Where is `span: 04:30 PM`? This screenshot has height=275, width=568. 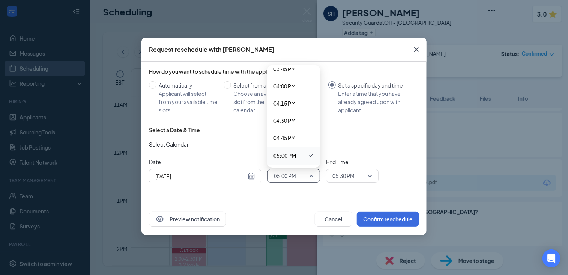 span: 04:30 PM is located at coordinates (284, 120).